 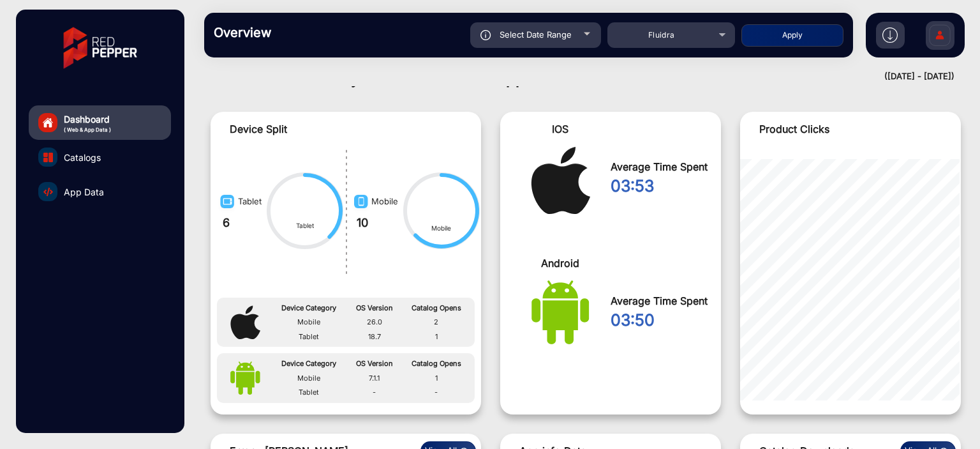 I want to click on td: 7.1.1, so click(x=375, y=378).